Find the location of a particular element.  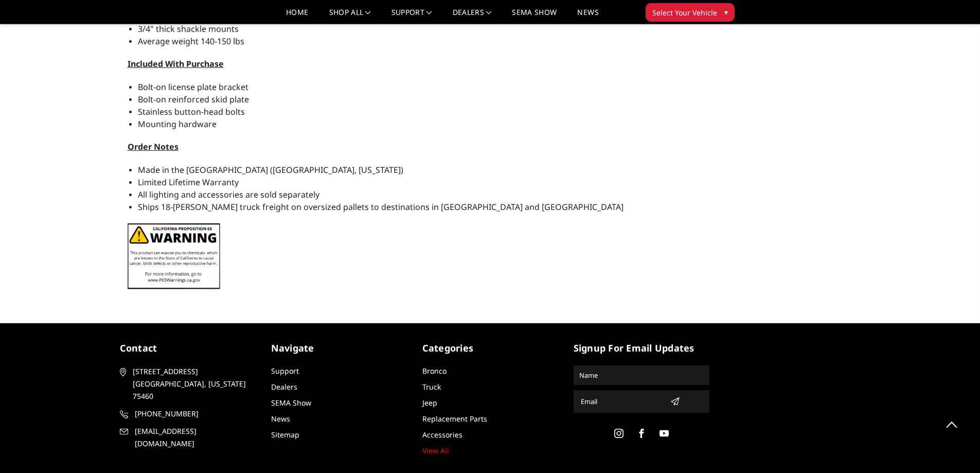

a: Bronco is located at coordinates (435, 371).